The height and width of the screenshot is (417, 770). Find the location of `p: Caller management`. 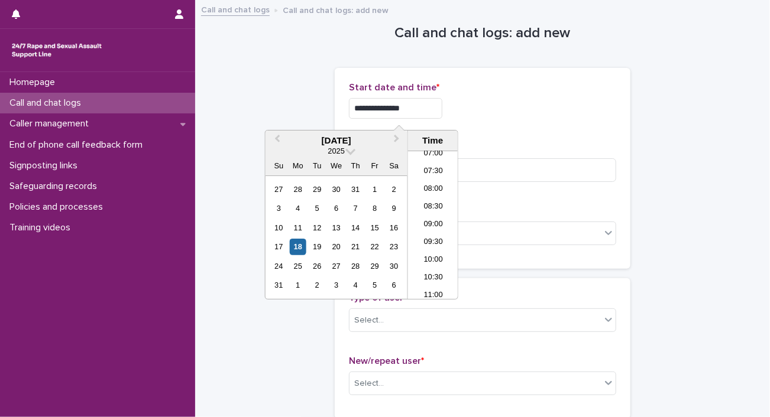

p: Caller management is located at coordinates (51, 124).